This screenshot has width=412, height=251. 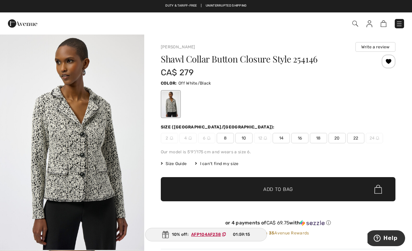 I want to click on span: 22, so click(x=356, y=138).